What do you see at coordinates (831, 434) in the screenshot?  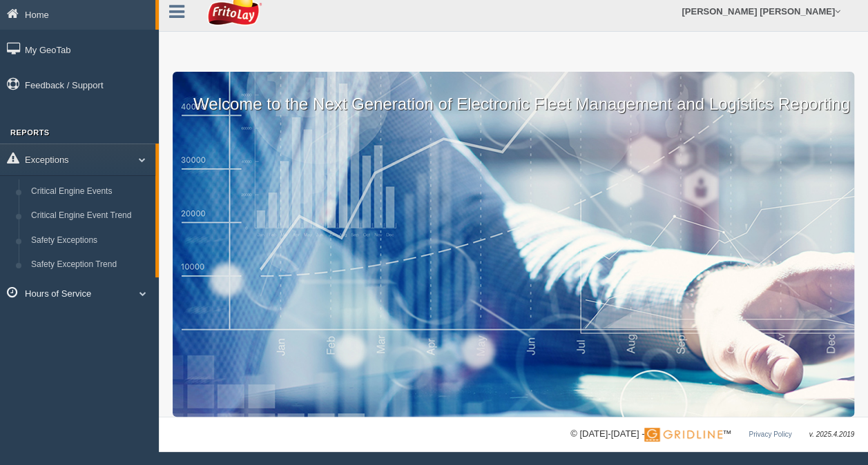 I see `span: v. 2025.4.2019` at bounding box center [831, 434].